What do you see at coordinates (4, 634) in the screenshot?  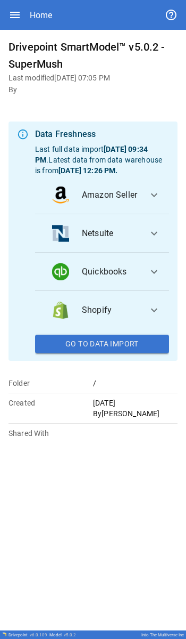 I see `img: Drivepoint` at bounding box center [4, 634].